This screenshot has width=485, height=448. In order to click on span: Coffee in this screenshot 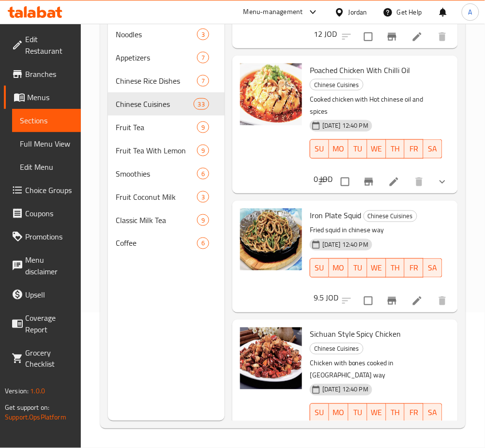, I will do `click(156, 243)`.